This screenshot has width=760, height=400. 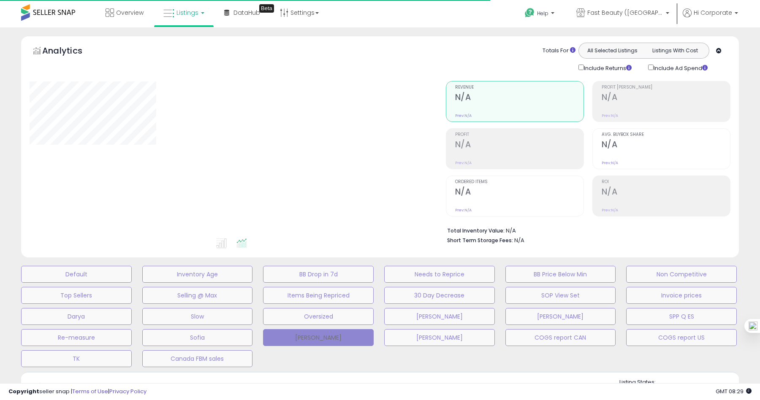 I want to click on button: Top Sellers, so click(x=76, y=296).